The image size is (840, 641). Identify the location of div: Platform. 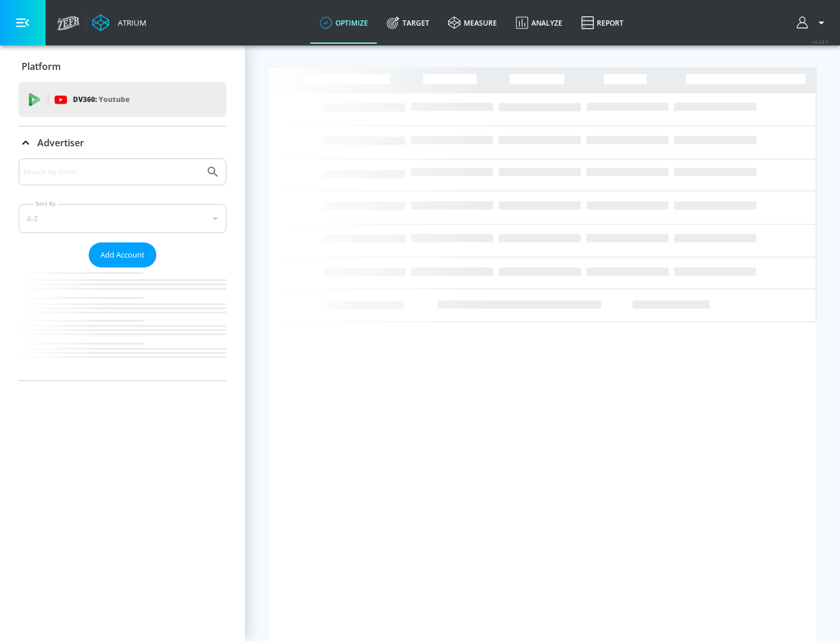
(123, 66).